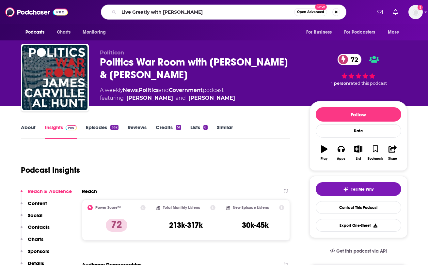 This screenshot has height=265, width=428. Describe the element at coordinates (39, 227) in the screenshot. I see `p: Contacts` at that location.